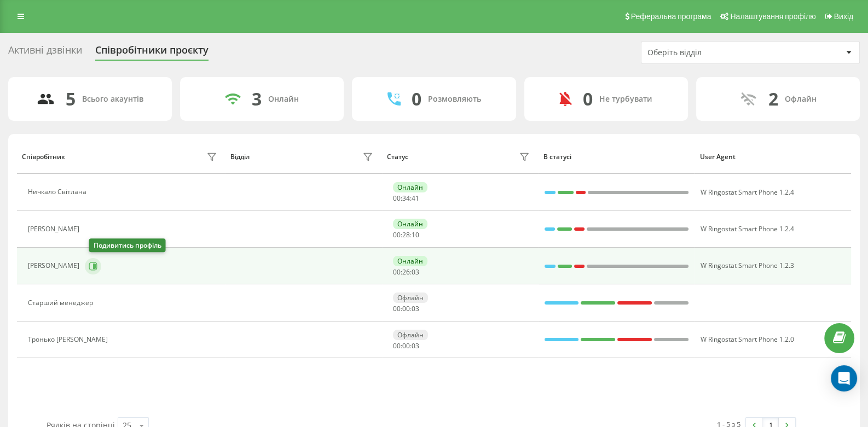 The image size is (868, 427). What do you see at coordinates (152, 52) in the screenshot?
I see `div: Співробітники проєкту` at bounding box center [152, 52].